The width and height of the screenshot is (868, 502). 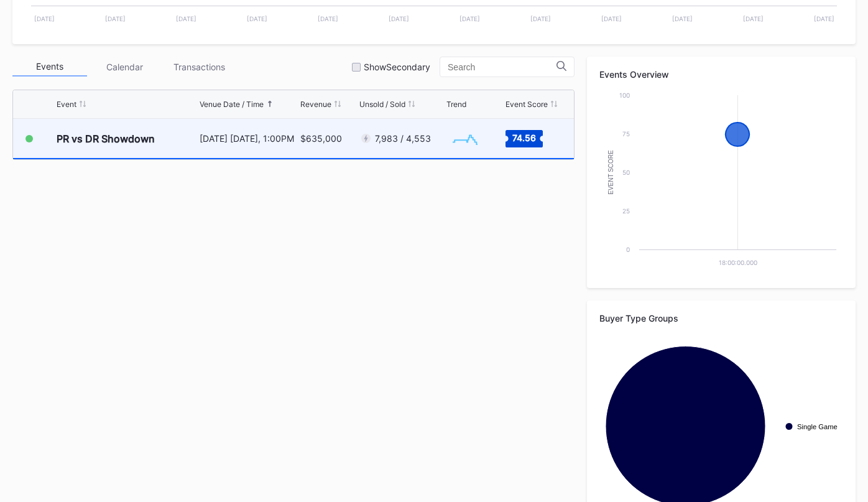 What do you see at coordinates (738, 262) in the screenshot?
I see `text: 18:00:00.000` at bounding box center [738, 262].